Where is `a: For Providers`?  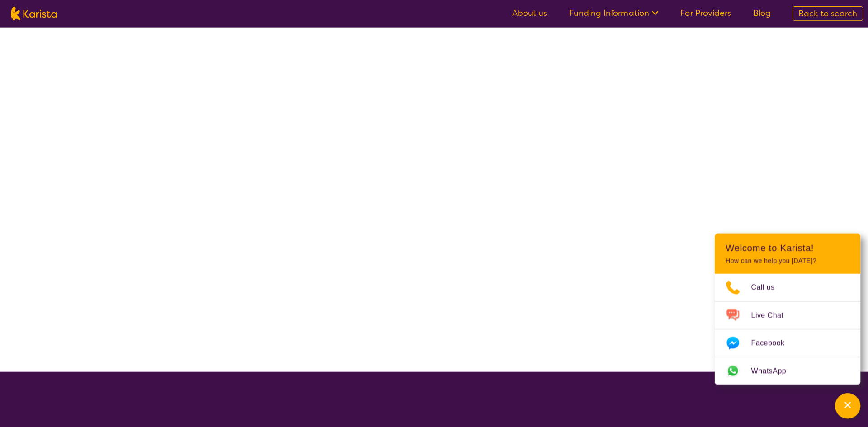
a: For Providers is located at coordinates (701, 13).